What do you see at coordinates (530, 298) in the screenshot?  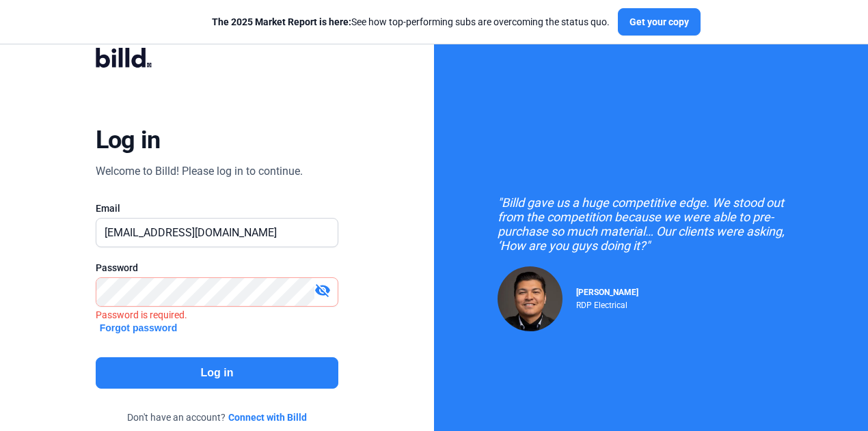 I see `img: Raul Pacheco` at bounding box center [530, 298].